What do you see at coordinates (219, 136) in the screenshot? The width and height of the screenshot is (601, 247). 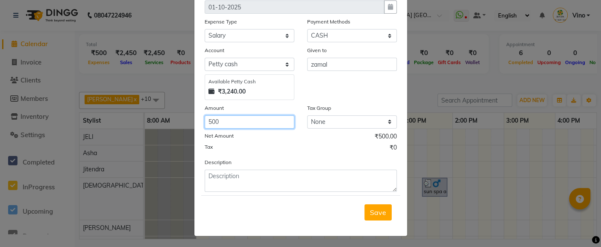 I see `label: Net Amount` at bounding box center [219, 136].